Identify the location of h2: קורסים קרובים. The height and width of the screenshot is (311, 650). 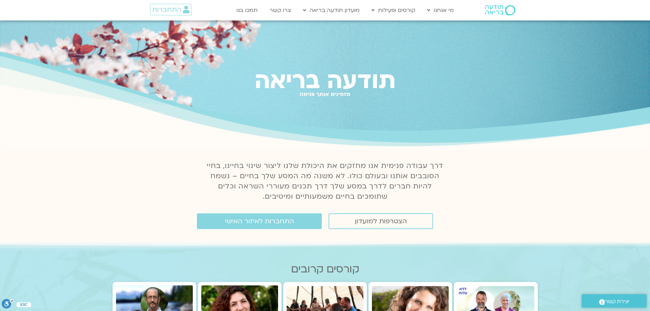
(325, 269).